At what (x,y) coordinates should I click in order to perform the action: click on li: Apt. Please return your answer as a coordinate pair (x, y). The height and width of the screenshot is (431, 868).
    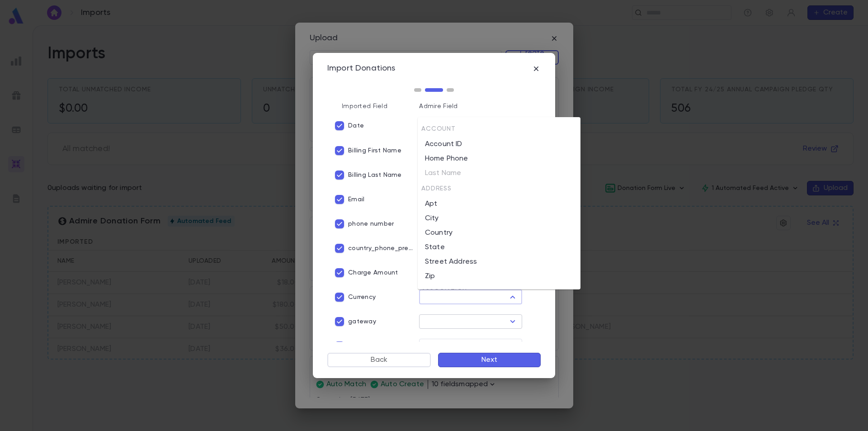
    Looking at the image, I should click on (499, 204).